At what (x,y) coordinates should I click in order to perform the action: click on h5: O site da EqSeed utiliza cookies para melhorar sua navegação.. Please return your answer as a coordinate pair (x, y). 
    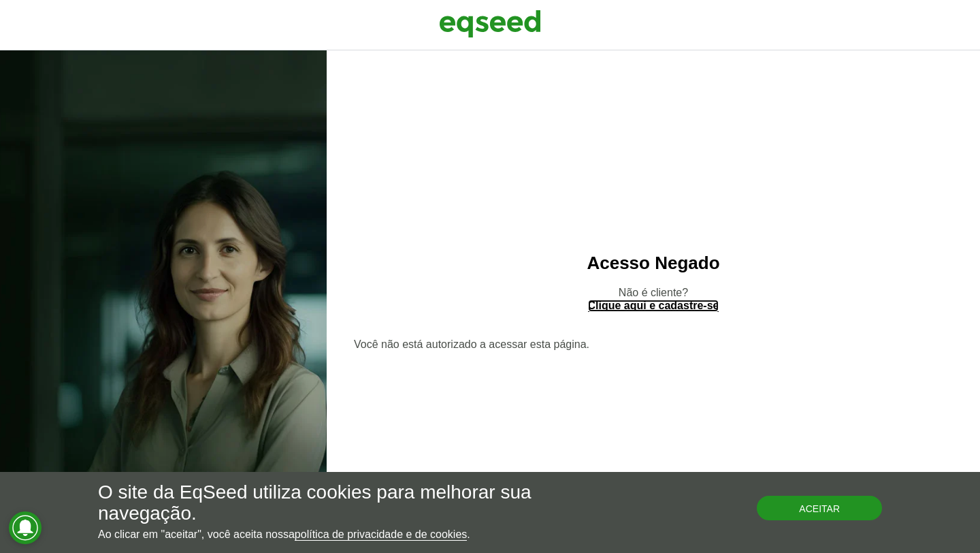
    Looking at the image, I should click on (333, 504).